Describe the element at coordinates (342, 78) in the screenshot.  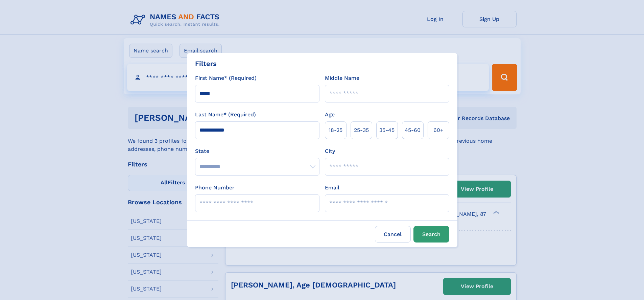
I see `label: Middle Name` at that location.